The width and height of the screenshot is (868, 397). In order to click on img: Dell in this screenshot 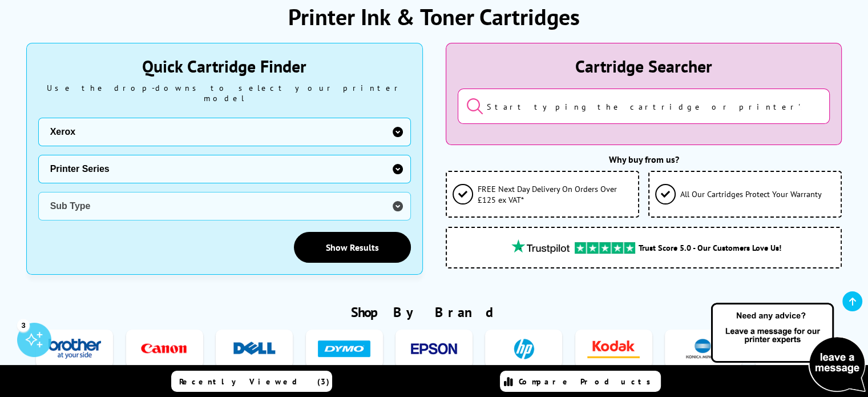, I will do `click(255, 348)`.